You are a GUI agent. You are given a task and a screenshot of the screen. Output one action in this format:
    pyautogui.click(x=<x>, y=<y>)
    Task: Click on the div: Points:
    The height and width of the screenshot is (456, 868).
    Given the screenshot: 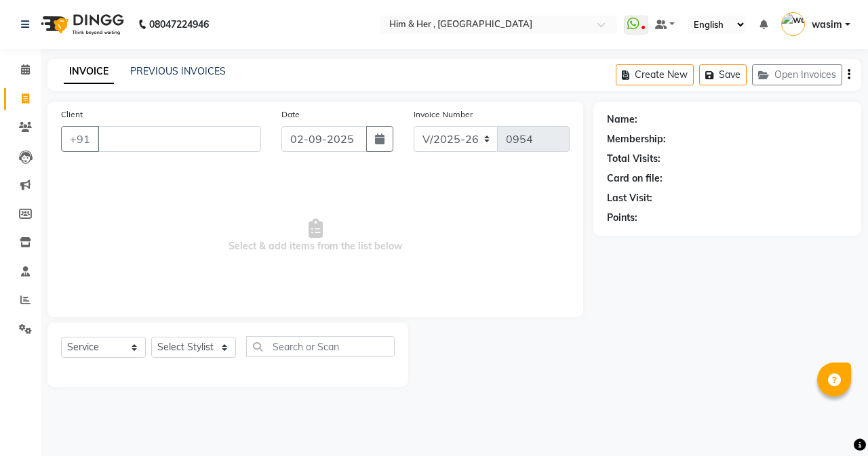 What is the action you would take?
    pyautogui.click(x=621, y=218)
    